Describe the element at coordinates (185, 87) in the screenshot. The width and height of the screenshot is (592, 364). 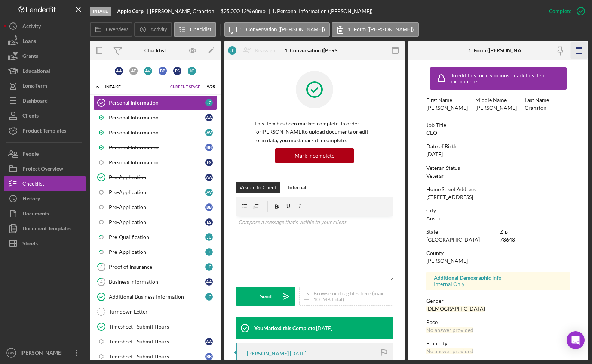
I see `span: Current Stage` at that location.